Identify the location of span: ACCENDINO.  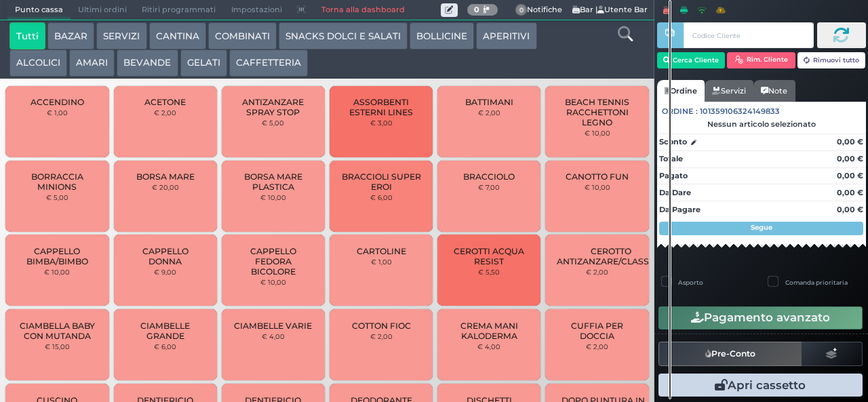
(57, 101).